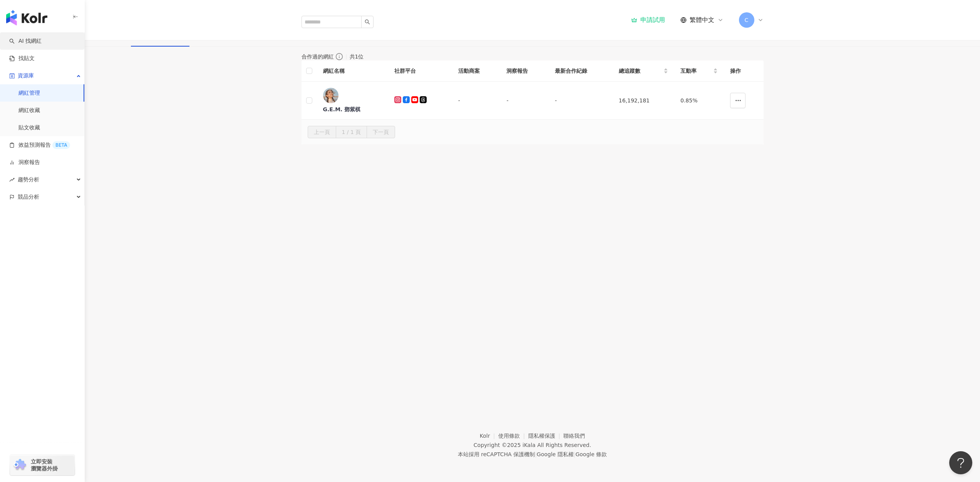 The height and width of the screenshot is (482, 980). I want to click on img: chrome extension, so click(20, 465).